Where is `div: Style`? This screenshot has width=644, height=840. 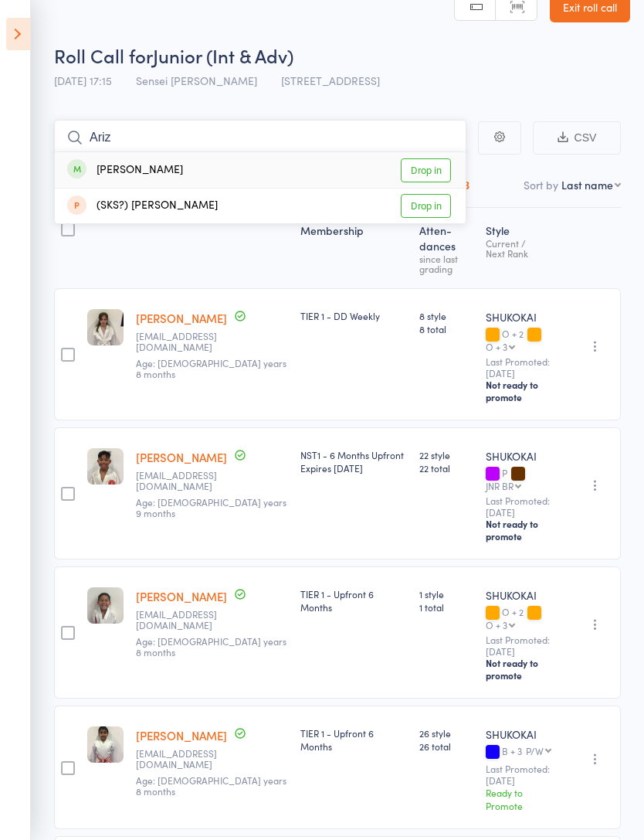 div: Style is located at coordinates (522, 248).